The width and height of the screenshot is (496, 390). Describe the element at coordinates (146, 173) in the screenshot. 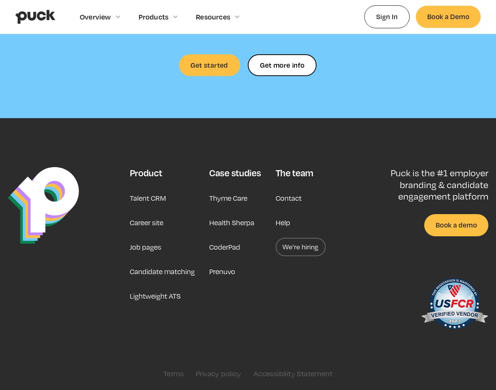

I see `div: Product` at that location.